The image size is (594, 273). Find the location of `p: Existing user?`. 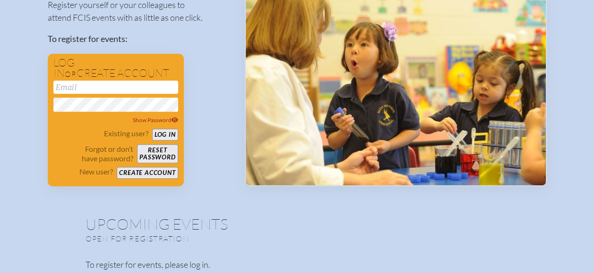

p: Existing user? is located at coordinates (126, 134).